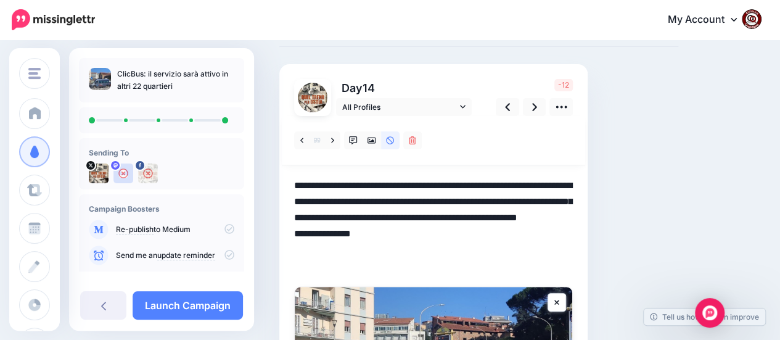 This screenshot has width=780, height=340. What do you see at coordinates (162, 208) in the screenshot?
I see `h4: Campaign Boosters` at bounding box center [162, 208].